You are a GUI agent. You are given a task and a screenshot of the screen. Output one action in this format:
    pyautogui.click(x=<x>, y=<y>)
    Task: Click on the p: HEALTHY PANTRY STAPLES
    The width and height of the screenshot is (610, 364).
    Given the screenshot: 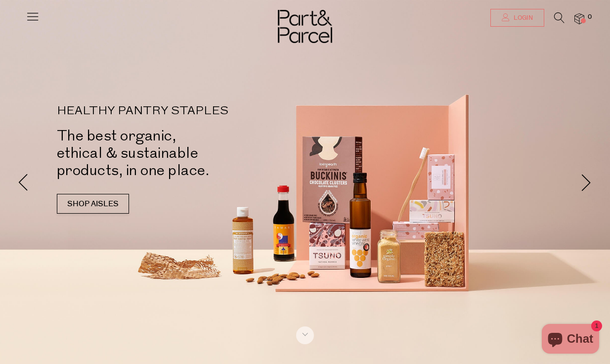 What is the action you would take?
    pyautogui.click(x=191, y=111)
    